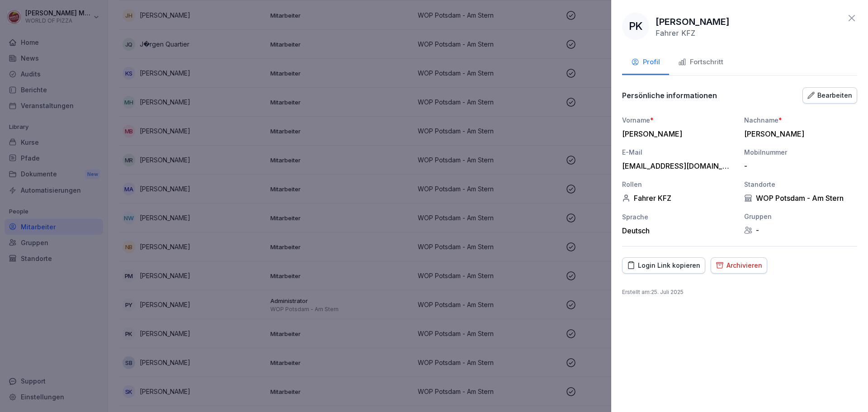 The image size is (868, 412). Describe the element at coordinates (679, 120) in the screenshot. I see `div: Vorname` at that location.